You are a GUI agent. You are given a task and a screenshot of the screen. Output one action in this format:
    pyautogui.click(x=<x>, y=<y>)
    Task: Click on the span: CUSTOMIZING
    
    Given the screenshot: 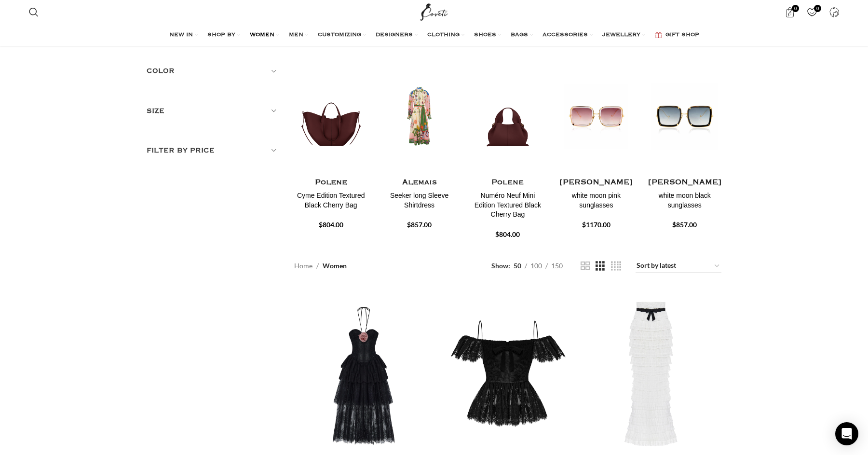 What is the action you would take?
    pyautogui.click(x=339, y=35)
    